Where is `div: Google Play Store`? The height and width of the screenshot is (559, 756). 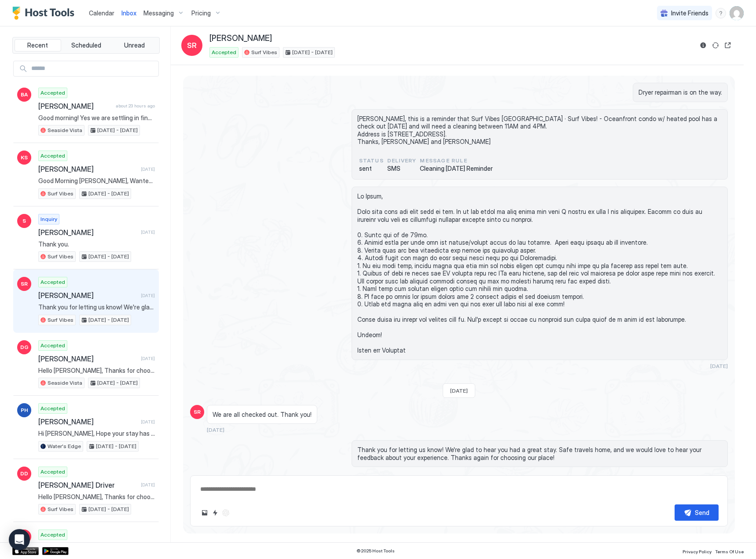 div: Google Play Store is located at coordinates (55, 551).